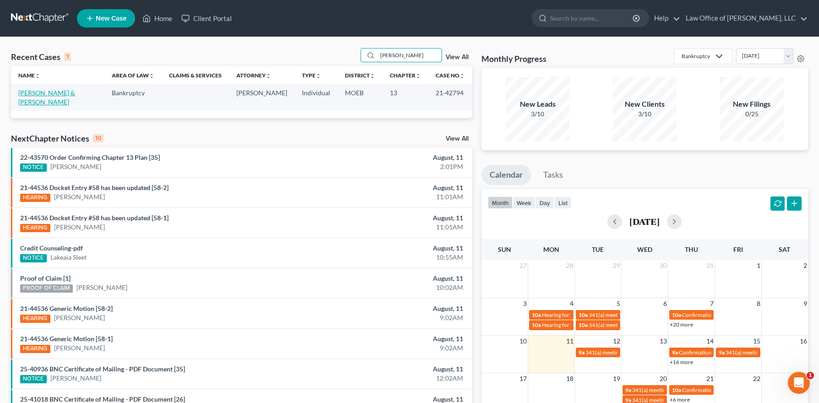 The image size is (819, 403). I want to click on span: 18, so click(570, 379).